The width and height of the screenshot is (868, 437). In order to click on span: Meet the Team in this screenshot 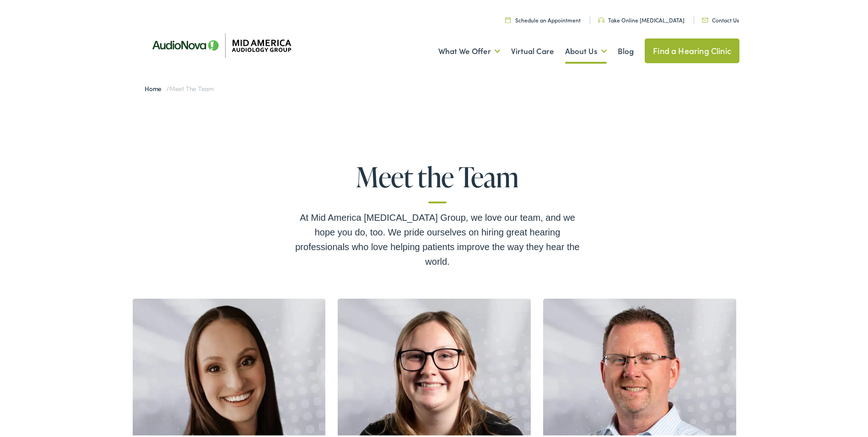, I will do `click(192, 87)`.